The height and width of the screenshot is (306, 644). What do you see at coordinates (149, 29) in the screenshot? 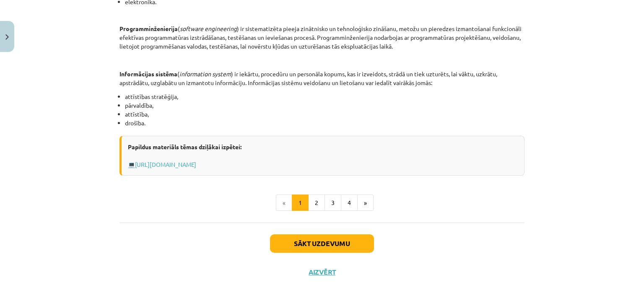
I see `strong: Programminženierija` at bounding box center [149, 29].